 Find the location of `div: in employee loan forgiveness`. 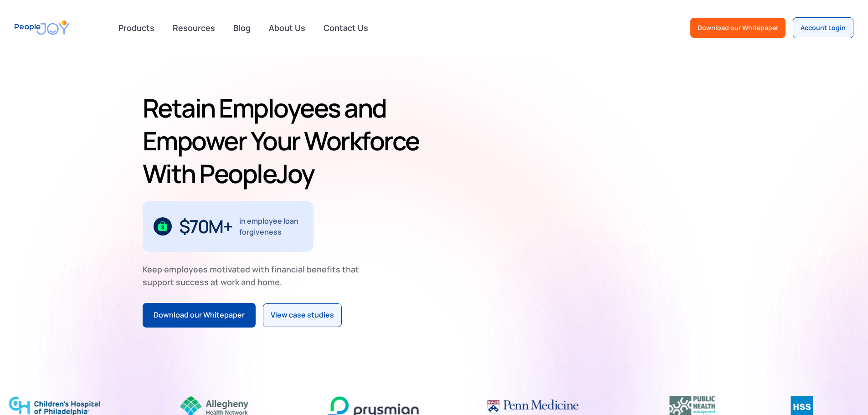

div: in employee loan forgiveness is located at coordinates (271, 226).